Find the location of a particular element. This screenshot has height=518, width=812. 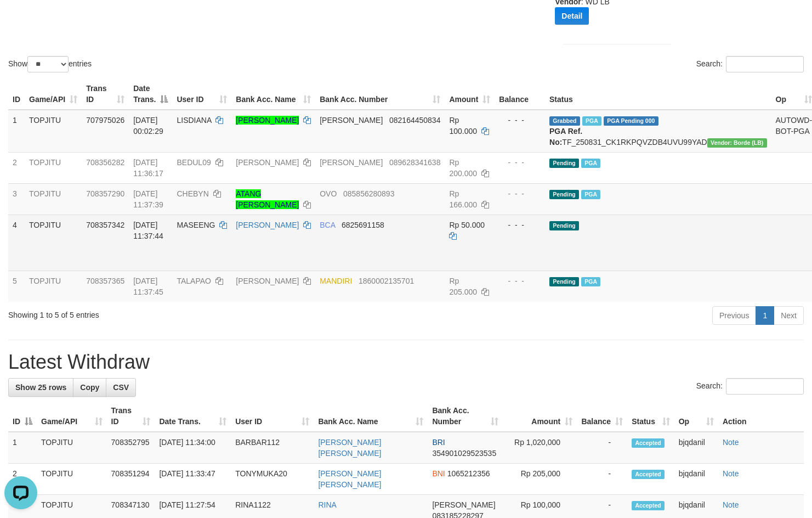

th: Bank Acc. Number: activate to sort column ascending is located at coordinates (464, 416).